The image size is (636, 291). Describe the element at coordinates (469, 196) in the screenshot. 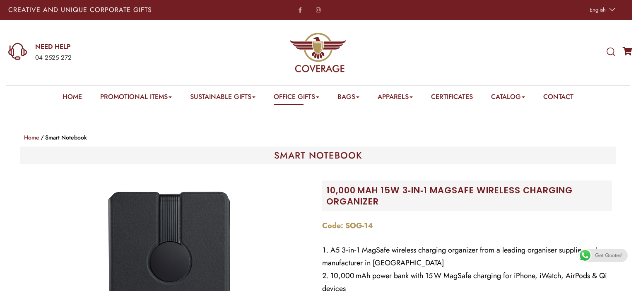

I see `h2: 10,000 MAH 15W 3‑IN‑1 MAGSAFE WIRELESS CHARGING ORGANIZER` at that location.